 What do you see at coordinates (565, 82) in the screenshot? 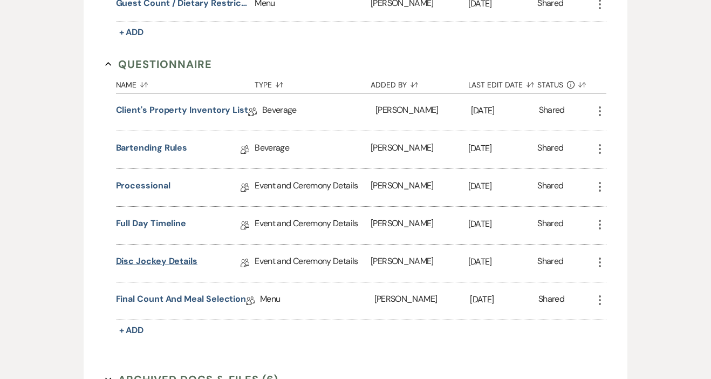
I see `button: Status` at bounding box center [565, 82].